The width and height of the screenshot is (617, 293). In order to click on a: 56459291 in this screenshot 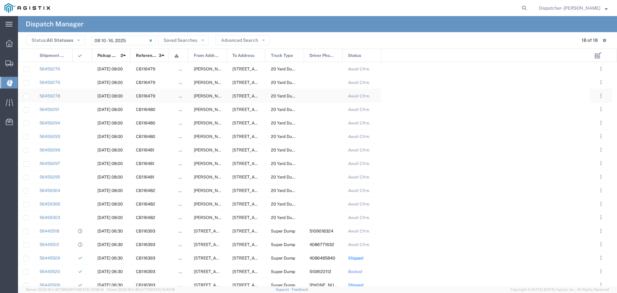, I will do `click(49, 109)`.